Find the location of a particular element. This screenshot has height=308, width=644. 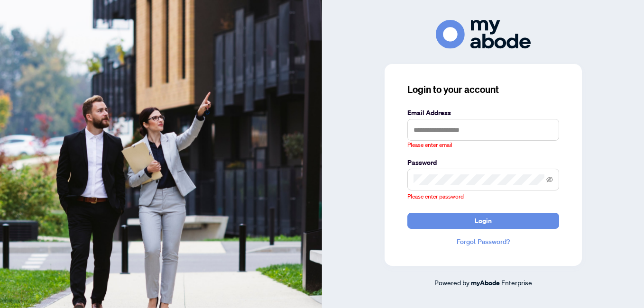

label: Email Address is located at coordinates (483, 113).